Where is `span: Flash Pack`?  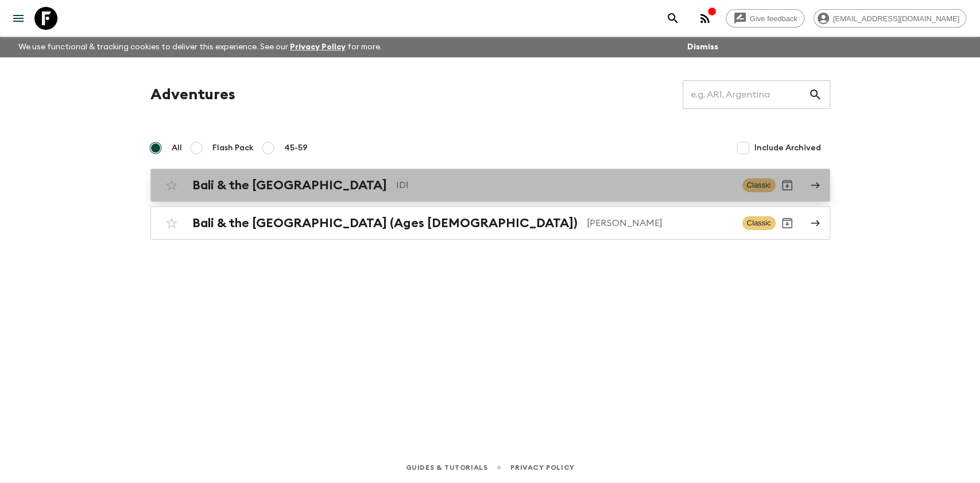 span: Flash Pack is located at coordinates (233, 148).